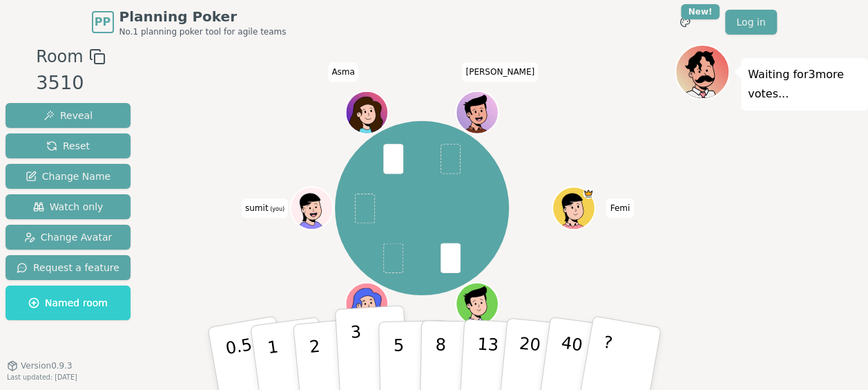  Describe the element at coordinates (67, 237) in the screenshot. I see `button: Change Avatar` at that location.